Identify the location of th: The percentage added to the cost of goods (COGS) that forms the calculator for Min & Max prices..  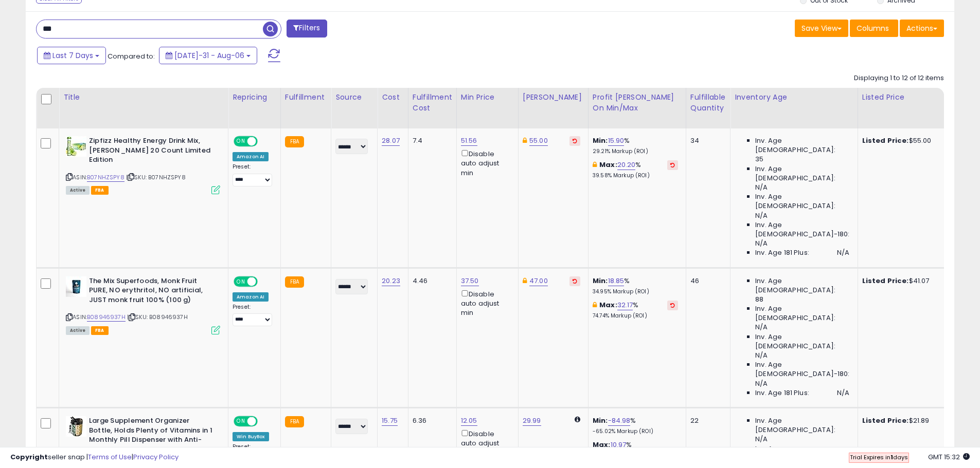
(637, 108).